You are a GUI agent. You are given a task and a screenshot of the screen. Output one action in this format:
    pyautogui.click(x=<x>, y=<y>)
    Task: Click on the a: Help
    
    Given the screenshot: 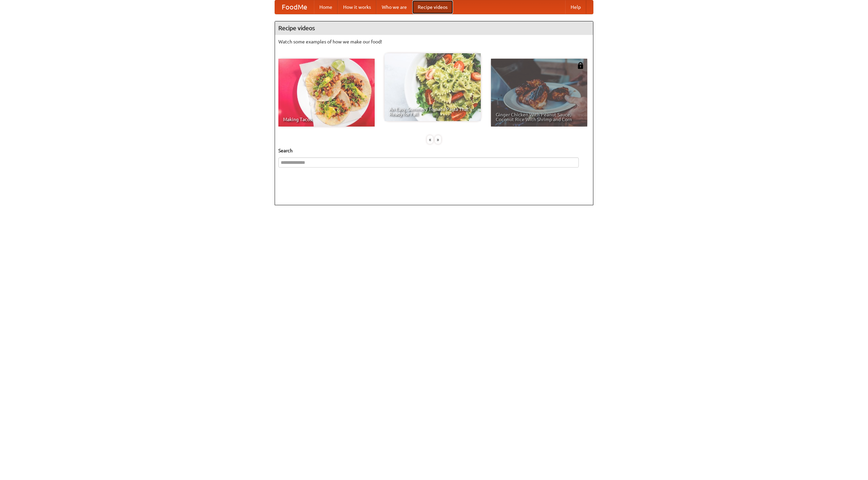 What is the action you would take?
    pyautogui.click(x=576, y=7)
    